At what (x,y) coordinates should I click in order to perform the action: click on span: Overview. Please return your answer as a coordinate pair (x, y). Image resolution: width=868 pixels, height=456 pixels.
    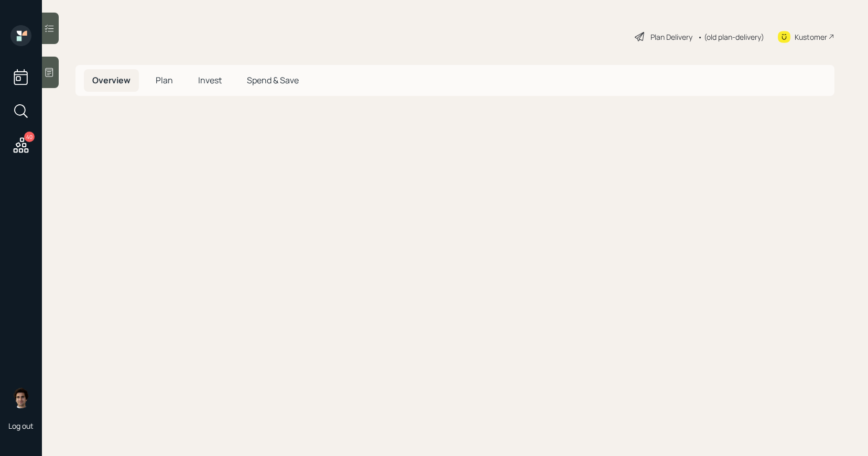
    Looking at the image, I should click on (111, 80).